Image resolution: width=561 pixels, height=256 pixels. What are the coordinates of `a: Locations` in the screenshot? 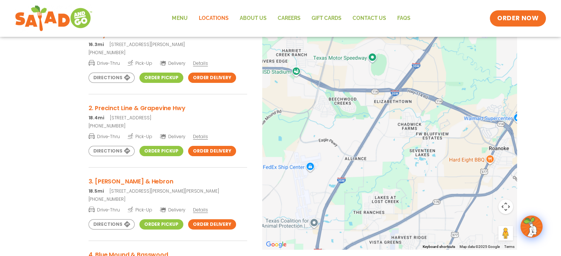 It's located at (213, 18).